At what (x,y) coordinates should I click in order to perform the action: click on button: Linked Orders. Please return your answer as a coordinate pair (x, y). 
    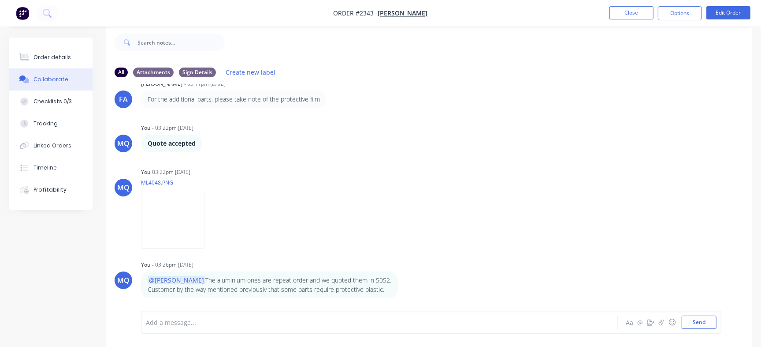
    Looking at the image, I should click on (51, 145).